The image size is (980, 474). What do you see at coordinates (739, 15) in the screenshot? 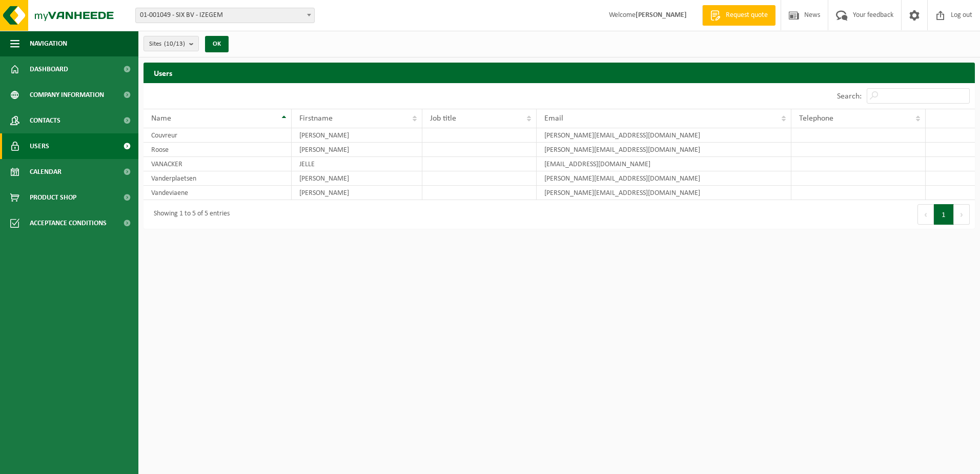
I see `a: Request quote` at bounding box center [739, 15].